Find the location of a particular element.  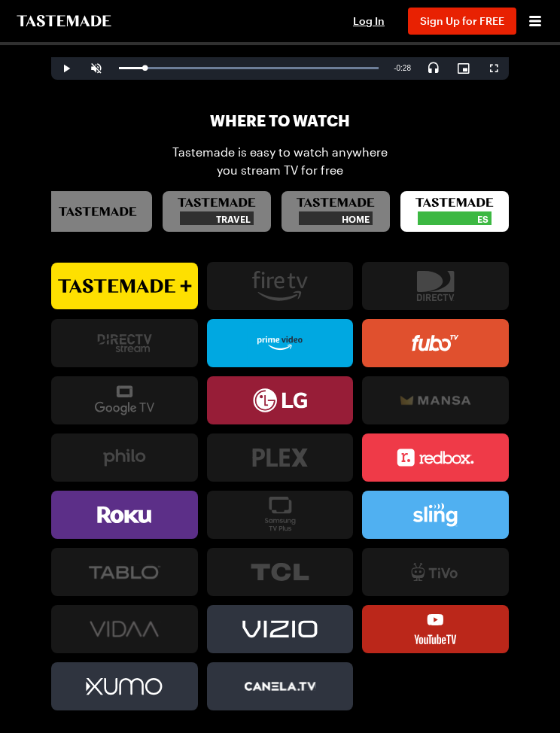

button: tastemade travel is located at coordinates (217, 212).